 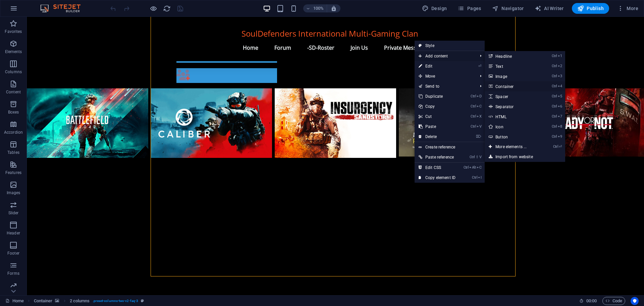 I want to click on i: 4, so click(x=560, y=86).